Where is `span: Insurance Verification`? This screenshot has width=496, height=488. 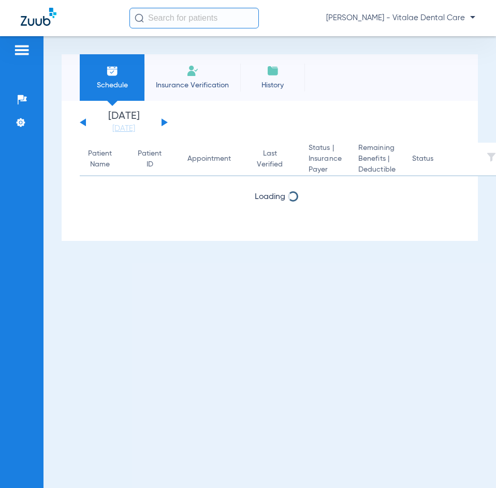
span: Insurance Verification is located at coordinates (192, 85).